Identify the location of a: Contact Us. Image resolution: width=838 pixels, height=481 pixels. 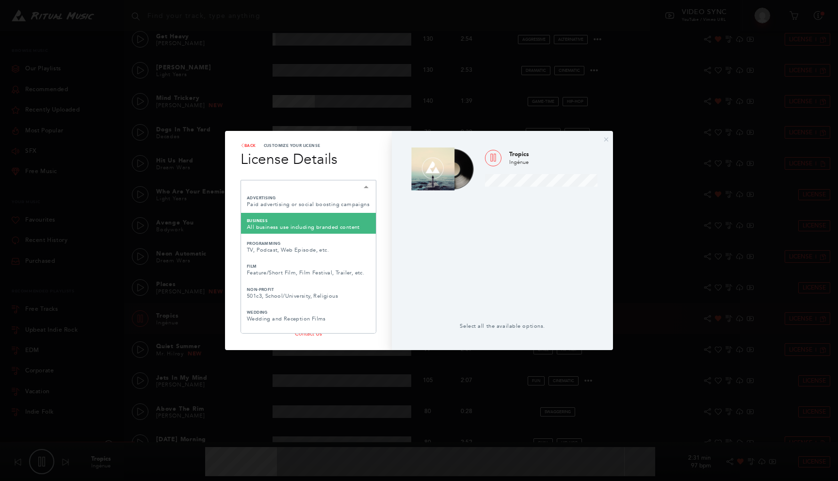
(309, 334).